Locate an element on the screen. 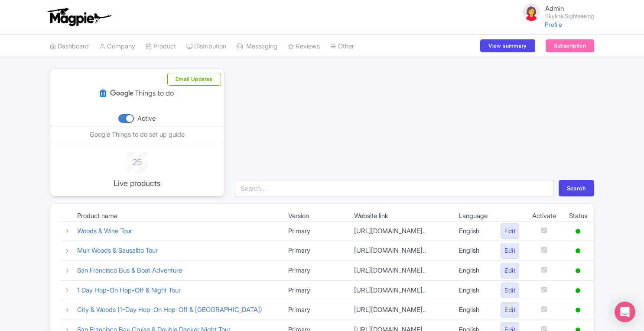  img: logo-ab69f6fb50320c5b225c76a69d11143b.png is located at coordinates (79, 17).